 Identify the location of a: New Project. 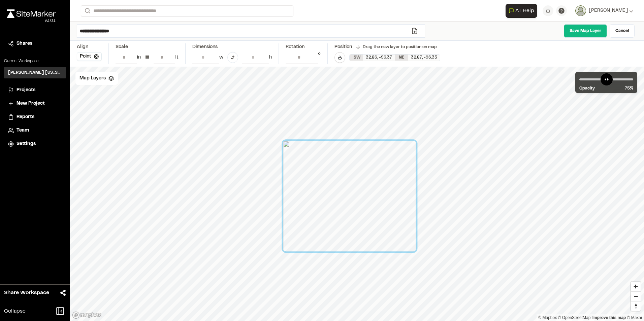
(35, 104).